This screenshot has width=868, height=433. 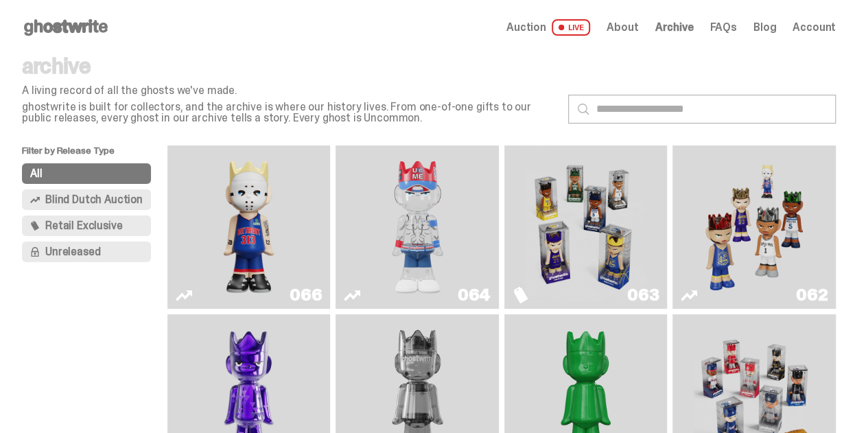 What do you see at coordinates (765, 28) in the screenshot?
I see `a: Blog` at bounding box center [765, 28].